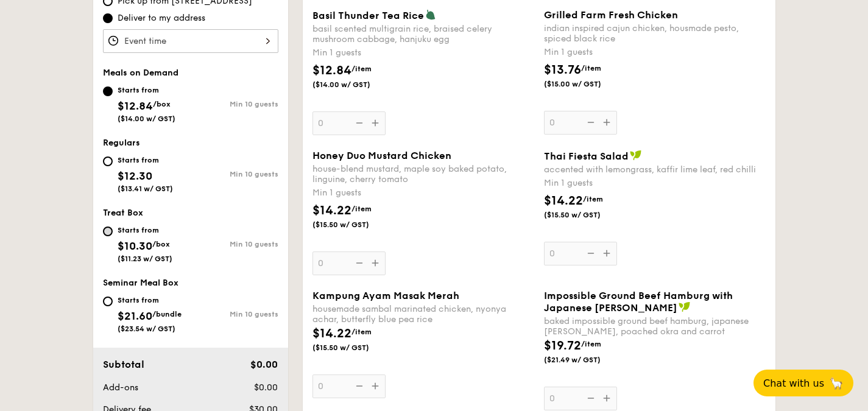  I want to click on span: Subtotal, so click(123, 365).